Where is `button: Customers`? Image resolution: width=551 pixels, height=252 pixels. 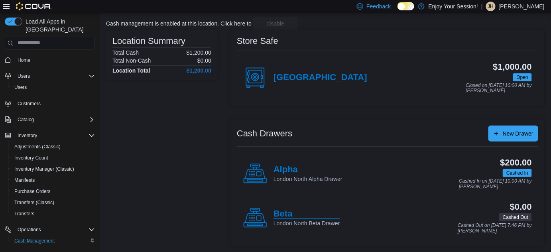
button: Customers is located at coordinates (50, 103).